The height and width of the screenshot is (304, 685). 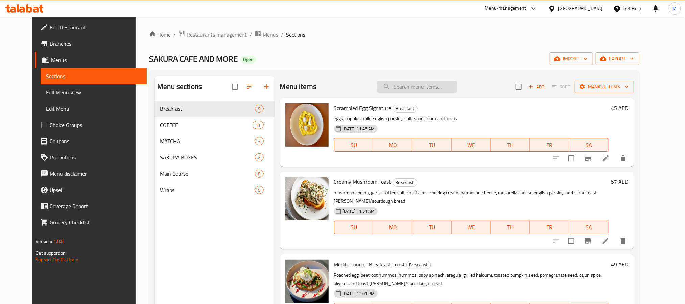 What do you see at coordinates (91, 190) in the screenshot?
I see `a: Upsell` at bounding box center [91, 190].